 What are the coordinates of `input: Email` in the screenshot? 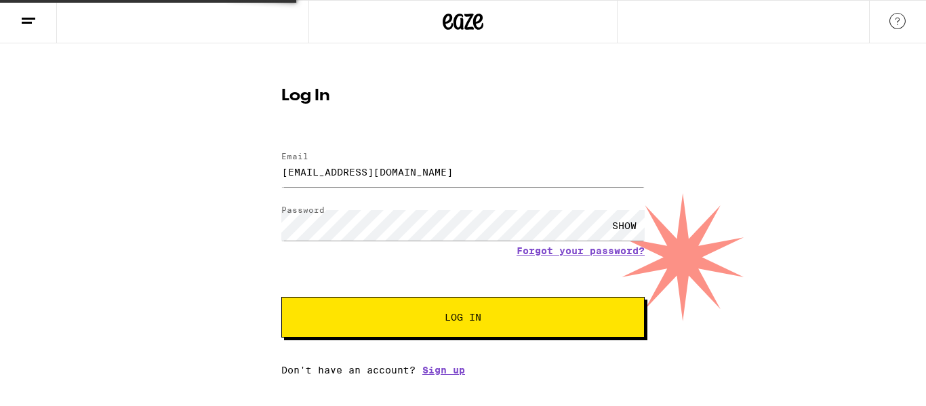 It's located at (463, 171).